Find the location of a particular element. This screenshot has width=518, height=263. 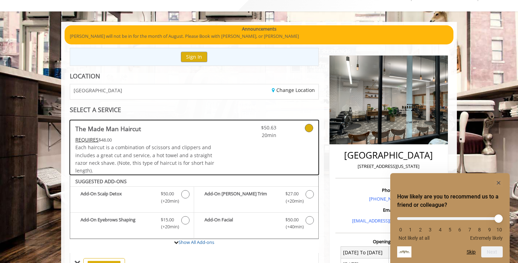

label: Add-On Beard Trim is located at coordinates (256, 198).